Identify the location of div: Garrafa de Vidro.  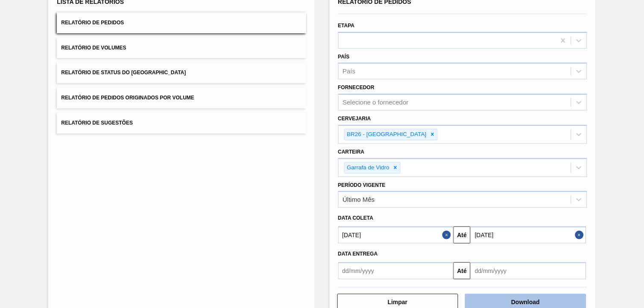
(367, 167).